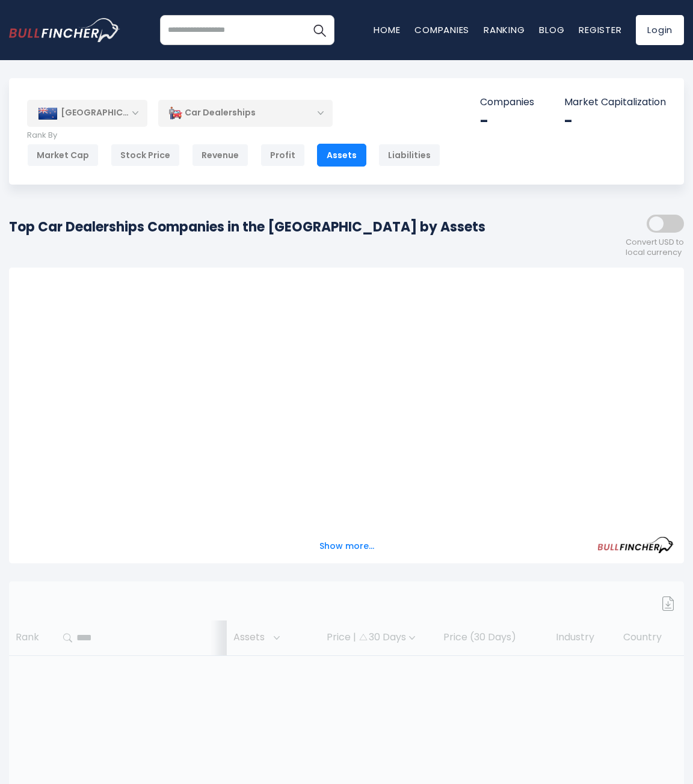 This screenshot has width=693, height=784. I want to click on div: Liabilities, so click(409, 155).